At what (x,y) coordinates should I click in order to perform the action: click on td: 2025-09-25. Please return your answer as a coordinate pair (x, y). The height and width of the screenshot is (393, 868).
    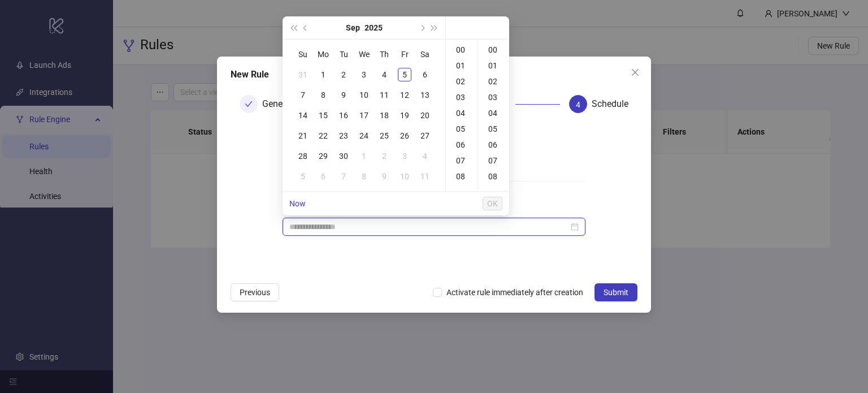
    Looking at the image, I should click on (384, 136).